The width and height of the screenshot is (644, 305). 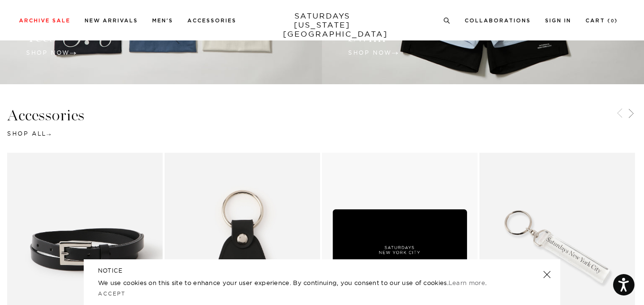 I want to click on a: Shop All, so click(x=29, y=133).